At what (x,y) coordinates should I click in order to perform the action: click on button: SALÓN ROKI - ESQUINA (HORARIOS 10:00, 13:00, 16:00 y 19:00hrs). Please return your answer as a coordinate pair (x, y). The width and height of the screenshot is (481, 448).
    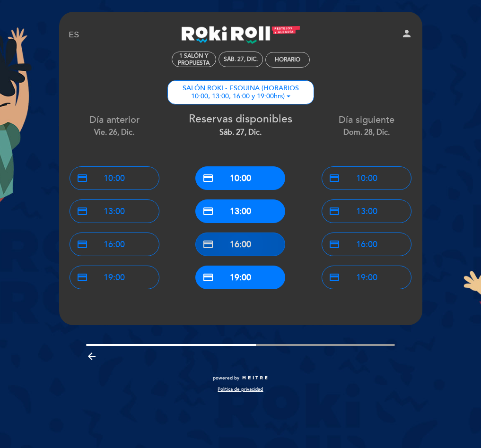
    Looking at the image, I should click on (240, 92).